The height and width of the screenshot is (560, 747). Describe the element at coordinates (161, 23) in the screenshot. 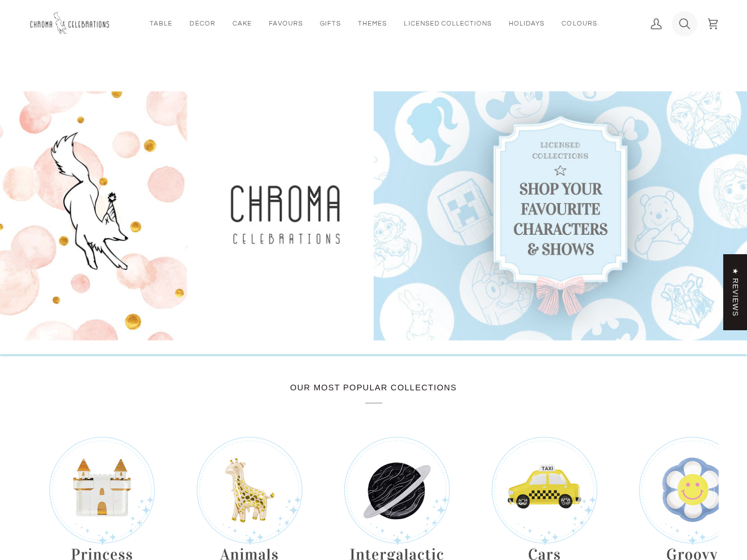

I see `span: Table` at that location.